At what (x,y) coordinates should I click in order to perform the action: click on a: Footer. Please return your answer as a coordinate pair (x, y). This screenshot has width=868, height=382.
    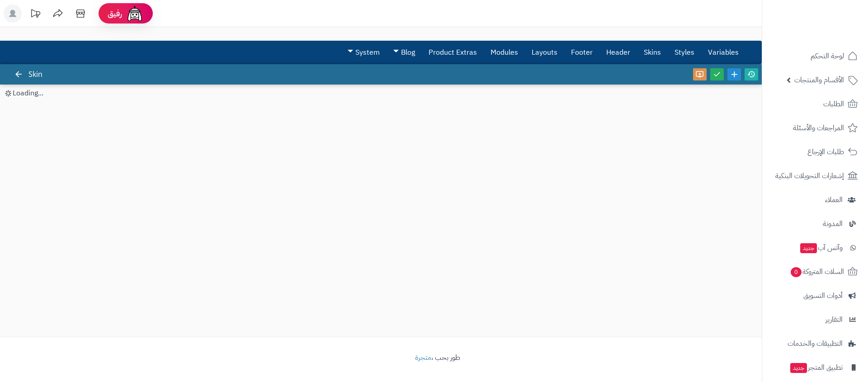
    Looking at the image, I should click on (582, 52).